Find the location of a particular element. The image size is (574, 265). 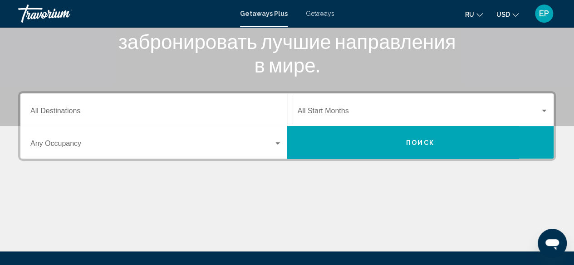

span: EP is located at coordinates (544, 14).